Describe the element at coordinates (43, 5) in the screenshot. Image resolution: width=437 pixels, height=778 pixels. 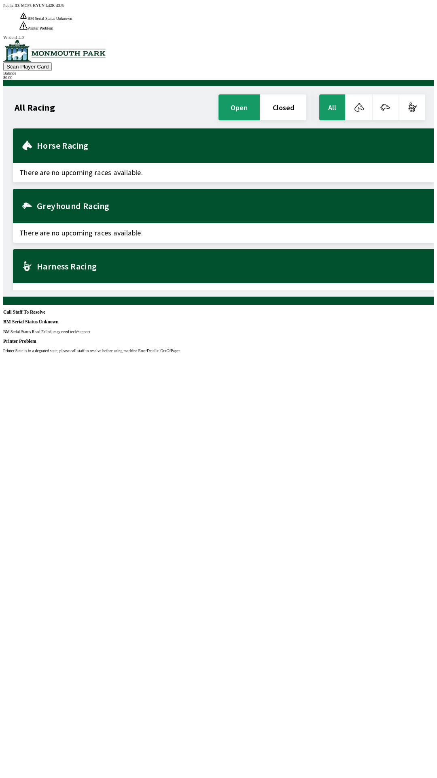
I see `span: MCF5-KYUY-L42R-43J5` at that location.